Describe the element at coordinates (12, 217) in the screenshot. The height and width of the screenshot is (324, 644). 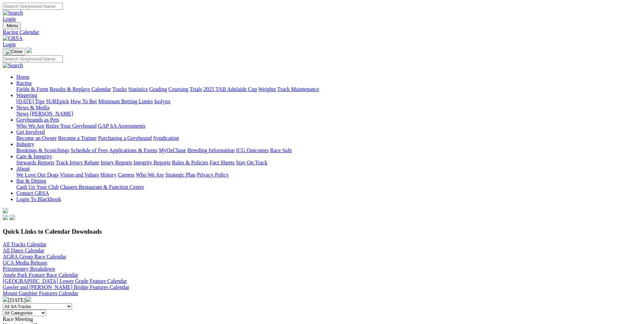
I see `img: twitter.svg` at that location.